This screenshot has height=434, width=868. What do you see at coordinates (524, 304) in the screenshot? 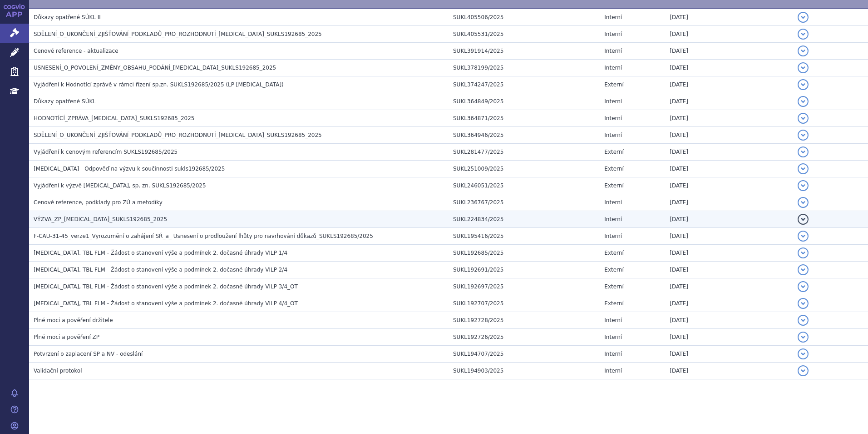
I see `td: SUKL192707/2025` at bounding box center [524, 304].